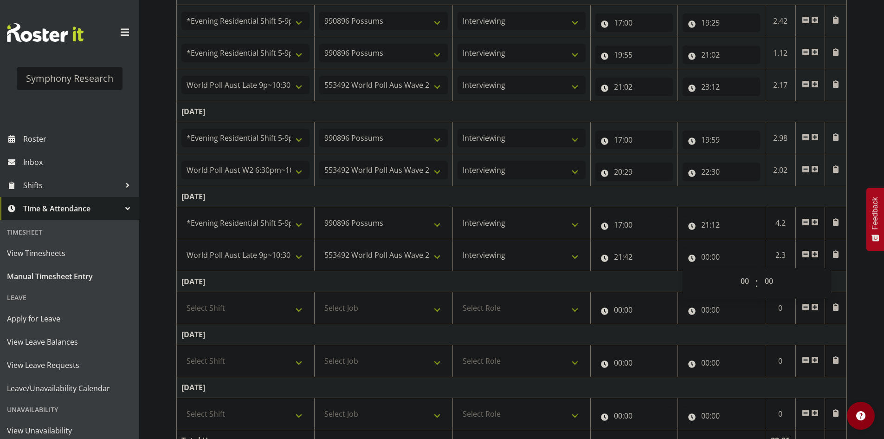  Describe the element at coordinates (45, 32) in the screenshot. I see `img: Rosterit website logo` at that location.